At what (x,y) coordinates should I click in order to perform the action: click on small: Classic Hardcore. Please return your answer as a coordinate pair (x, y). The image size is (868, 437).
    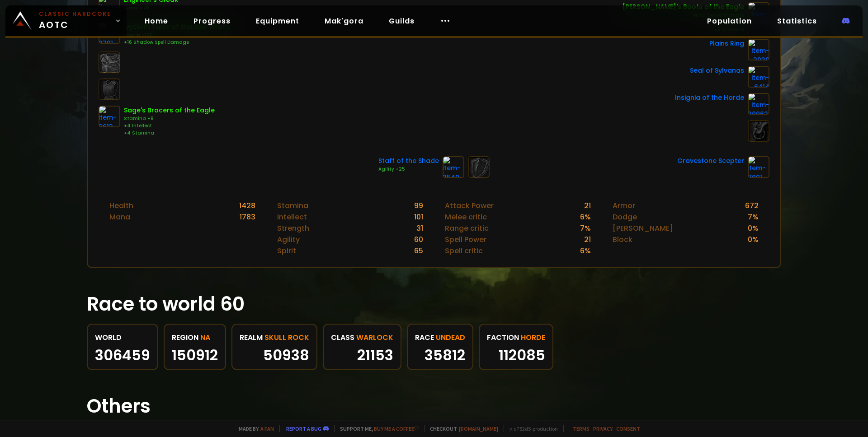
    Looking at the image, I should click on (75, 14).